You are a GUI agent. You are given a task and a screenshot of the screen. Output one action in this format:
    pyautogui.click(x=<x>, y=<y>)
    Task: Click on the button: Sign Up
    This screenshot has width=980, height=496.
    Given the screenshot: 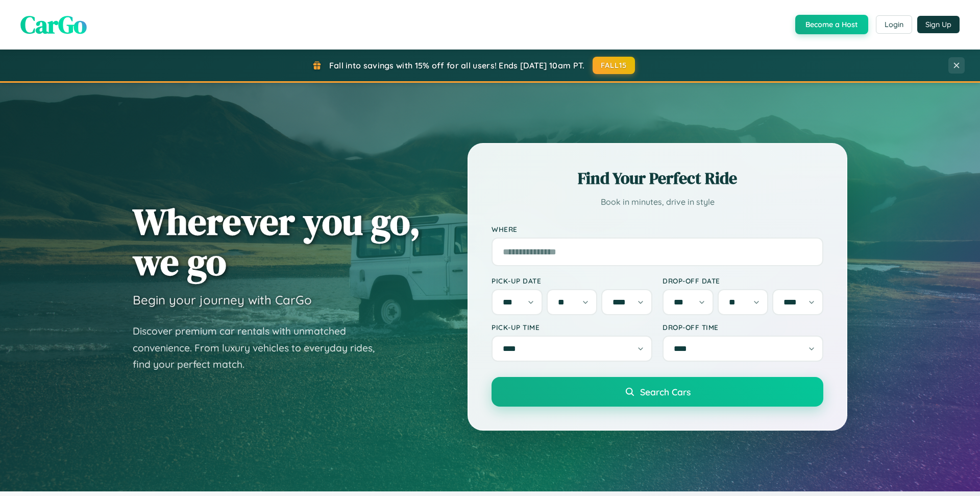 What is the action you would take?
    pyautogui.click(x=938, y=24)
    